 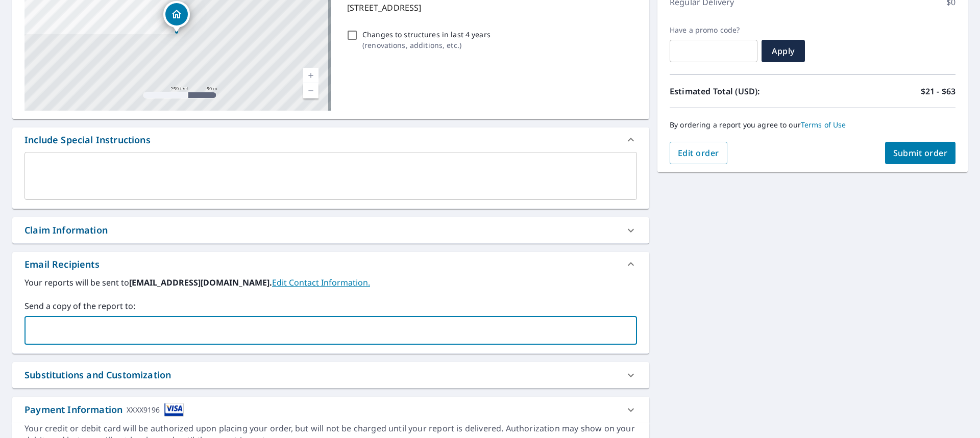 I want to click on label: Send a copy of the report to:, so click(x=331, y=307).